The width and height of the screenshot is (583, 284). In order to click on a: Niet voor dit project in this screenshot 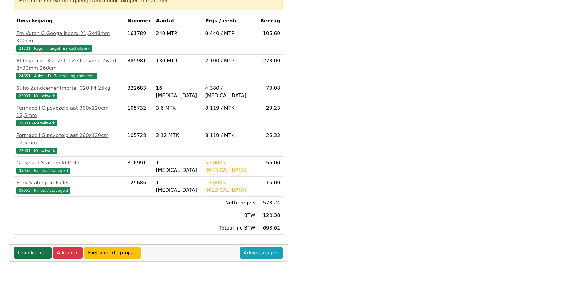, I will do `click(113, 253)`.